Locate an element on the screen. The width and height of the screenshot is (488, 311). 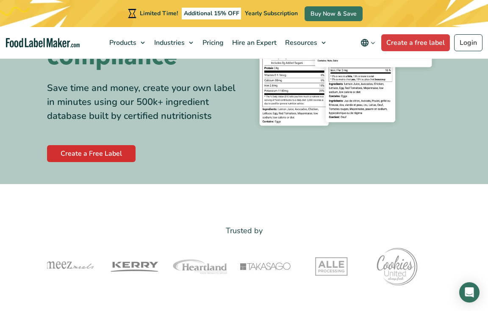
div: Save time and money, create your own label in minutes using our 500k+ ingredient database built b... is located at coordinates (142, 102).